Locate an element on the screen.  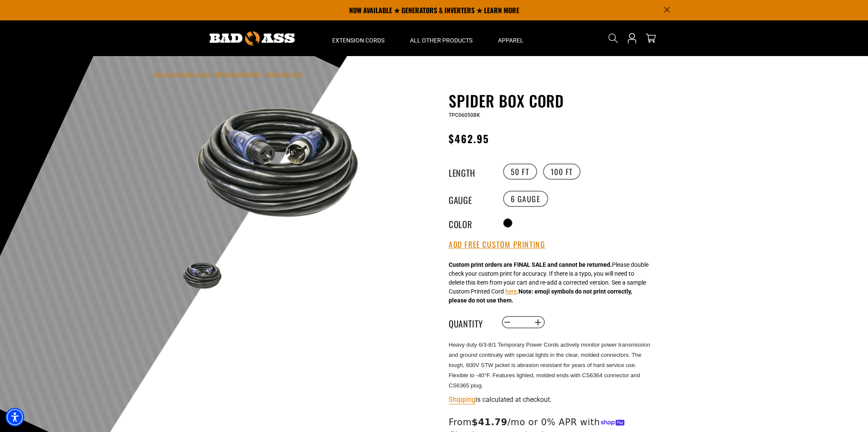
button: here is located at coordinates (511, 291).